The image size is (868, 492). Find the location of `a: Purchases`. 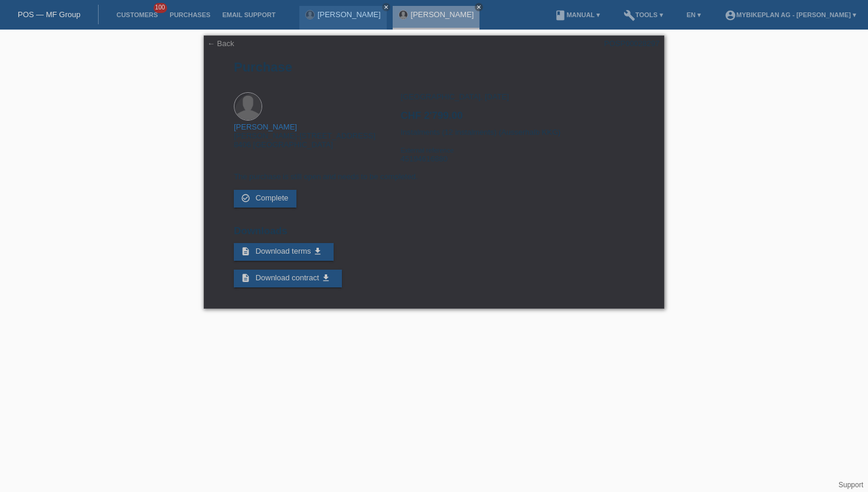

a: Purchases is located at coordinates (190, 14).